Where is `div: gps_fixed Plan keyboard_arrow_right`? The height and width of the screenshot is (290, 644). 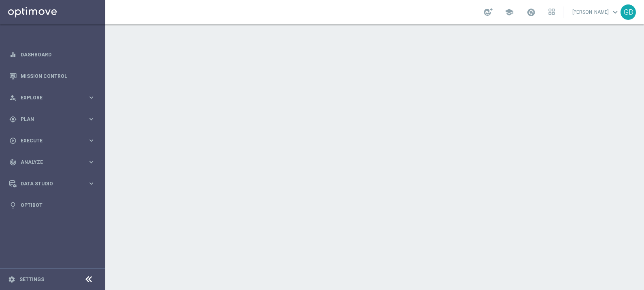
div: gps_fixed Plan keyboard_arrow_right is located at coordinates (52, 120).